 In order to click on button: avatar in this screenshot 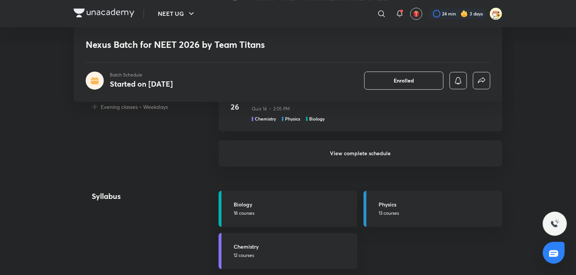, I will do `click(416, 14)`.